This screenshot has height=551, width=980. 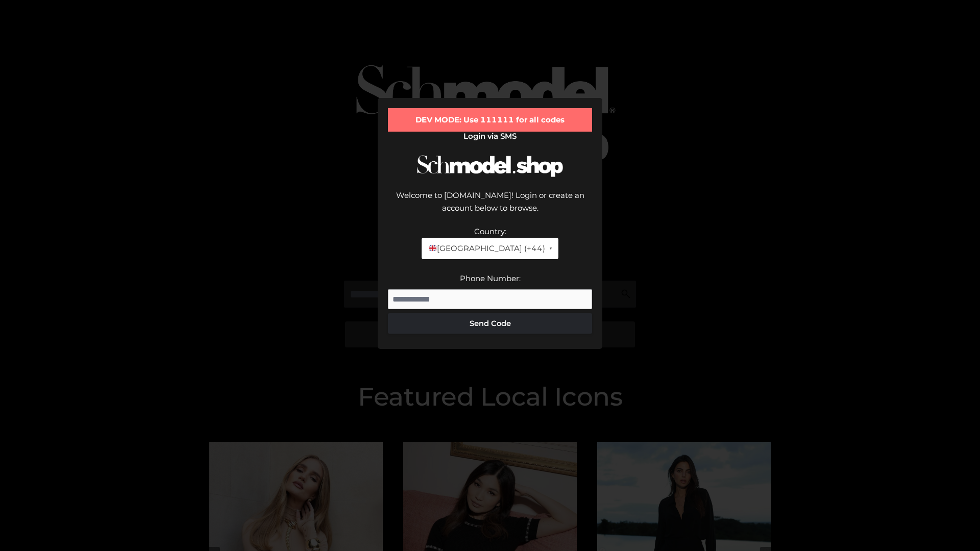 I want to click on label: Country:, so click(x=490, y=231).